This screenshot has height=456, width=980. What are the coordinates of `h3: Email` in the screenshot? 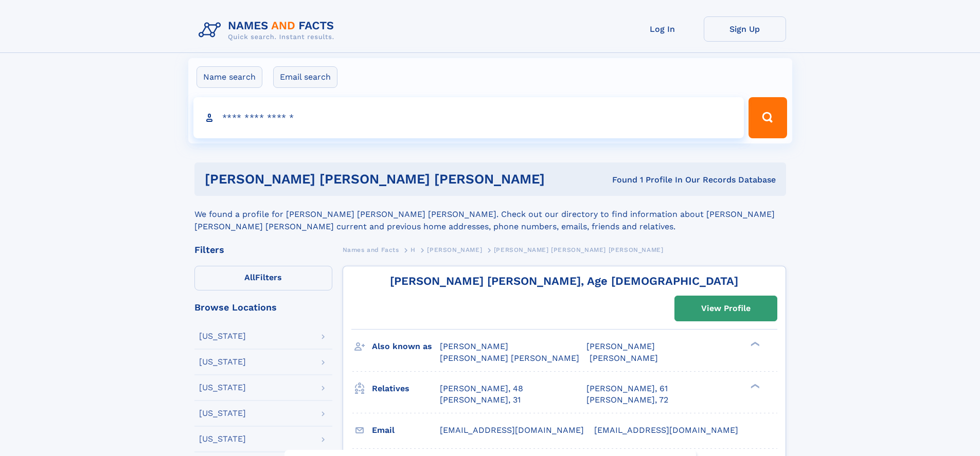 It's located at (405, 430).